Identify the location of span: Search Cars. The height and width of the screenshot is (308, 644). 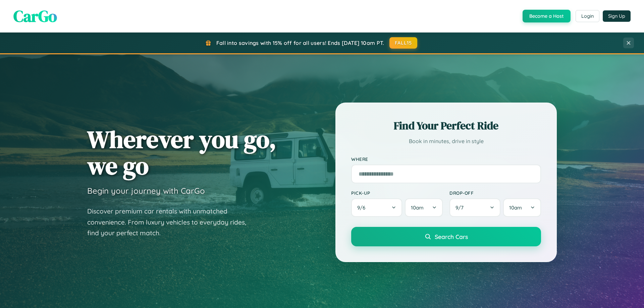
(451, 237).